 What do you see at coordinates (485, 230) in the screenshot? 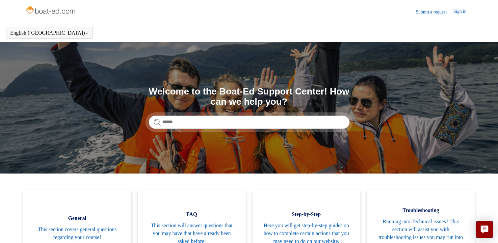
I see `button: Live chat` at bounding box center [485, 230].